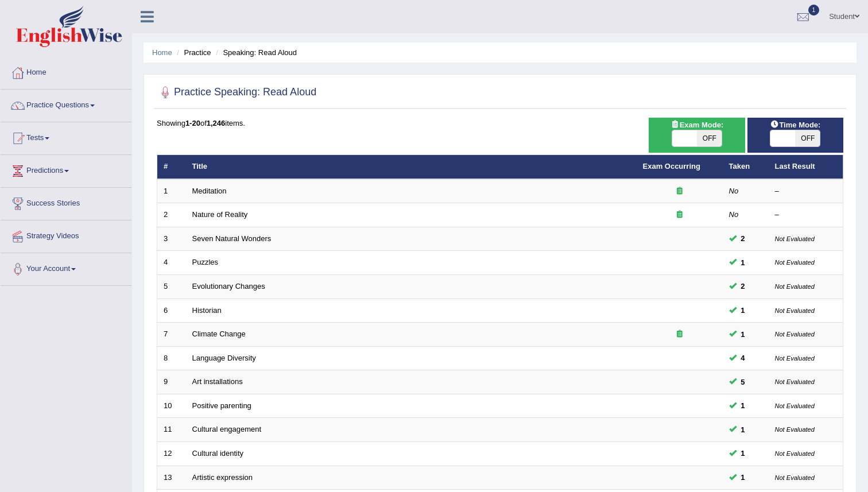 This screenshot has height=492, width=868. Describe the element at coordinates (207, 311) in the screenshot. I see `a: Historian` at that location.